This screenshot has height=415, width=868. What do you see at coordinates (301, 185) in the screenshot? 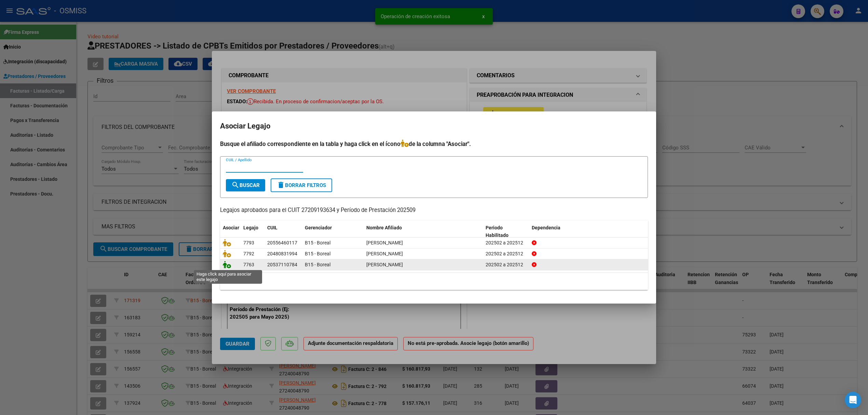
I see `span: Borrar Filtros` at bounding box center [301, 185].